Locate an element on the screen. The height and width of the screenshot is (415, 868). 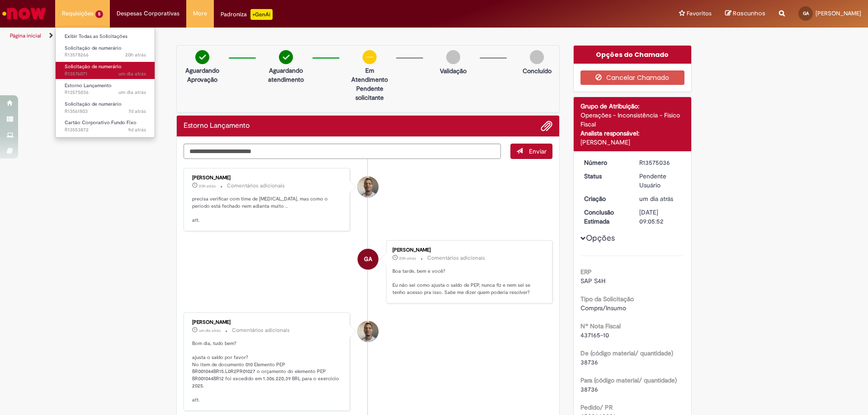
dt: Criação is located at coordinates (605, 199).